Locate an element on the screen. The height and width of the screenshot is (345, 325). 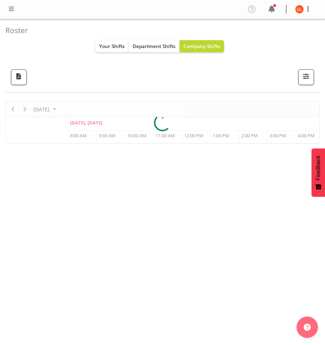
button: Feedback - Show survey is located at coordinates (318, 172).